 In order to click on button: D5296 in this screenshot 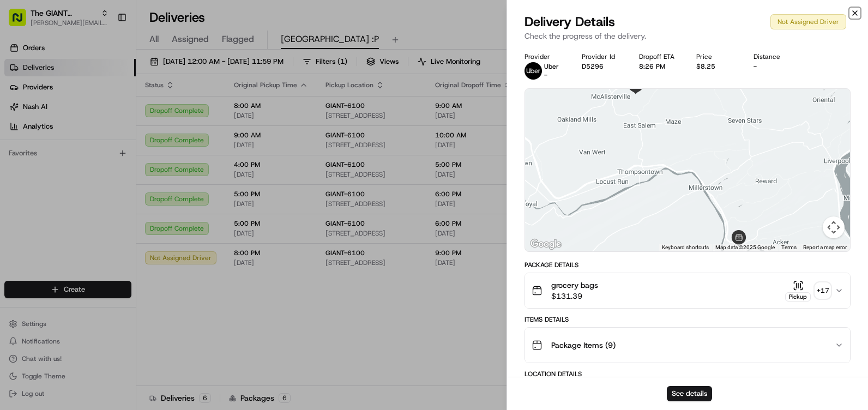, I will do `click(593, 66)`.